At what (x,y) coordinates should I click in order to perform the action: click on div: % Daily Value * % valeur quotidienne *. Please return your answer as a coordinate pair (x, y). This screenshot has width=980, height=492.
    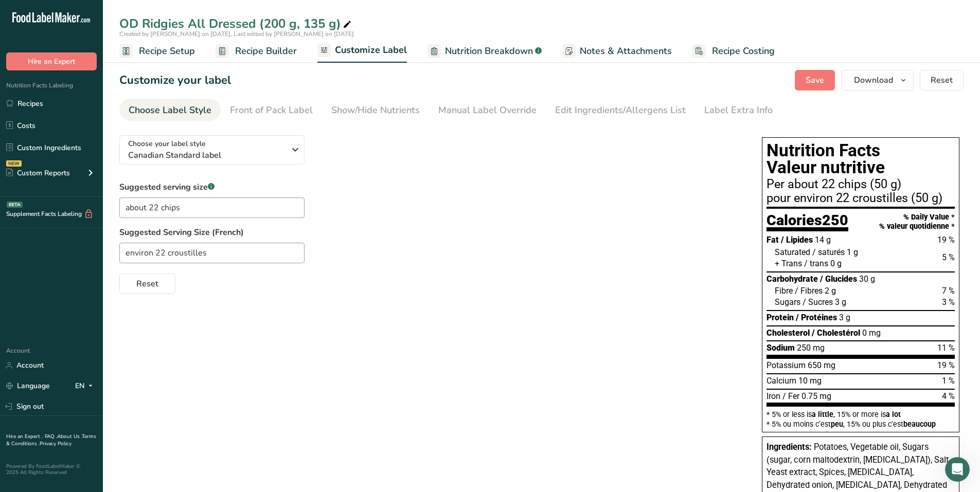
    Looking at the image, I should click on (917, 221).